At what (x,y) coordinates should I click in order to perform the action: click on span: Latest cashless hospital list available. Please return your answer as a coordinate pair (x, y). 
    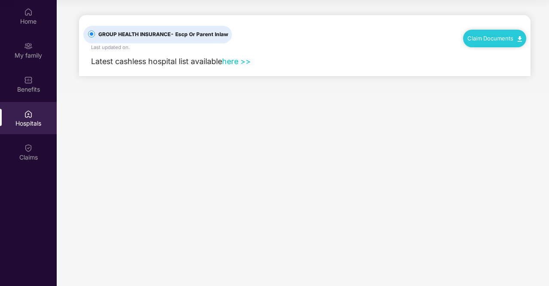
    Looking at the image, I should click on (156, 61).